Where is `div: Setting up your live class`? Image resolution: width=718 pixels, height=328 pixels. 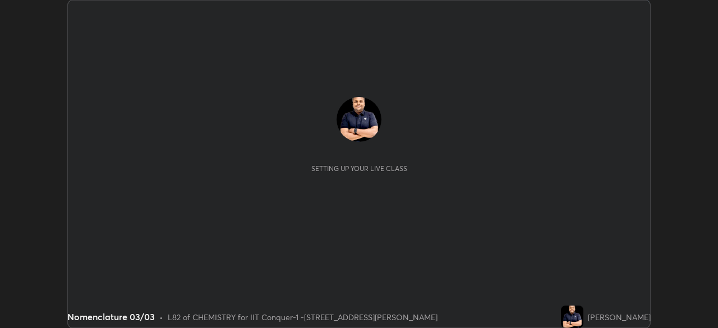
div: Setting up your live class is located at coordinates (359, 168).